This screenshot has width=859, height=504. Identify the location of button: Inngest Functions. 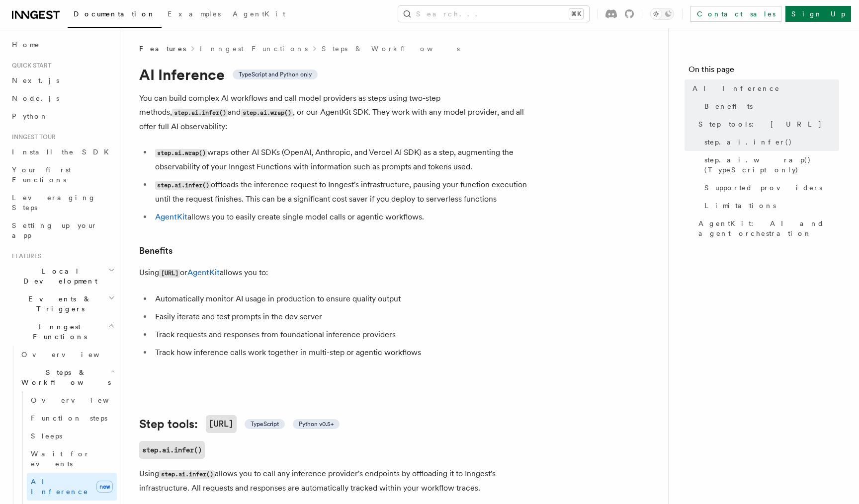
(62, 332).